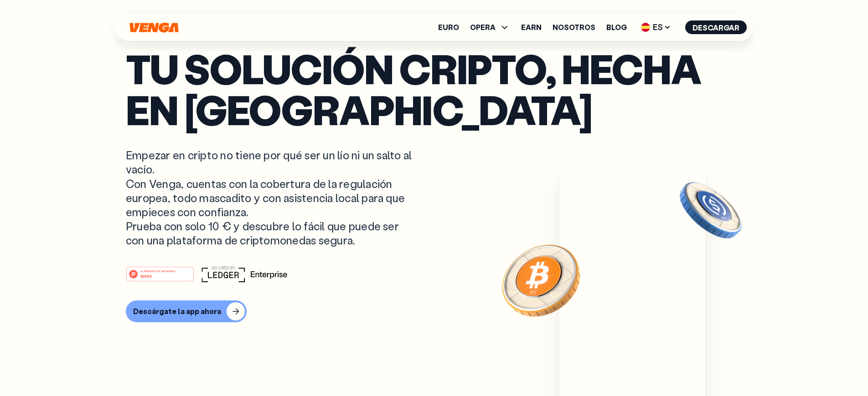 The width and height of the screenshot is (868, 396). I want to click on tspan: Web3, so click(146, 276).